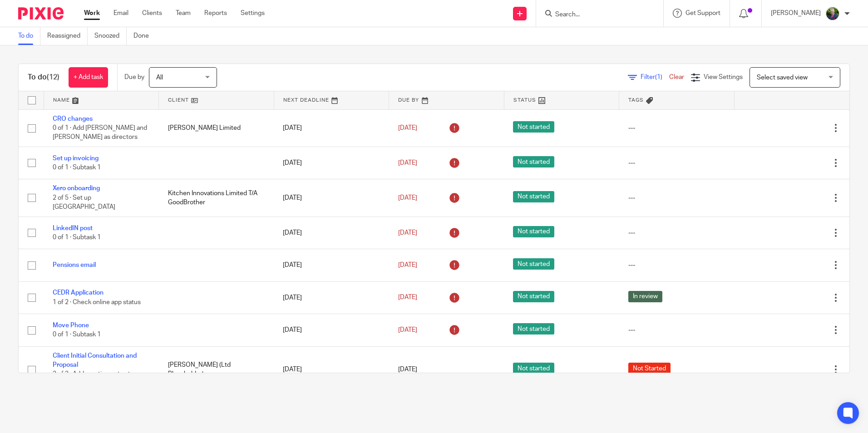 This screenshot has width=868, height=433. What do you see at coordinates (703, 13) in the screenshot?
I see `span: Get Support` at bounding box center [703, 13].